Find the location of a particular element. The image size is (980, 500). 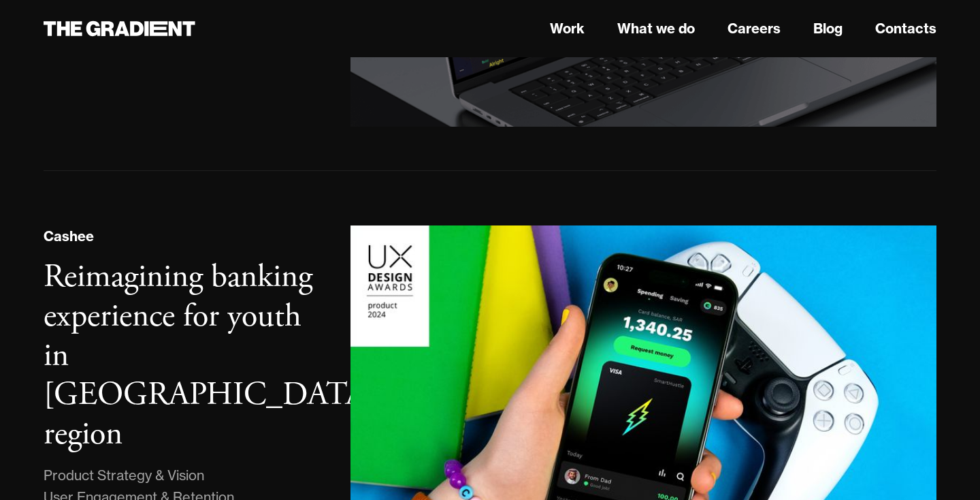

a: Work is located at coordinates (567, 29).